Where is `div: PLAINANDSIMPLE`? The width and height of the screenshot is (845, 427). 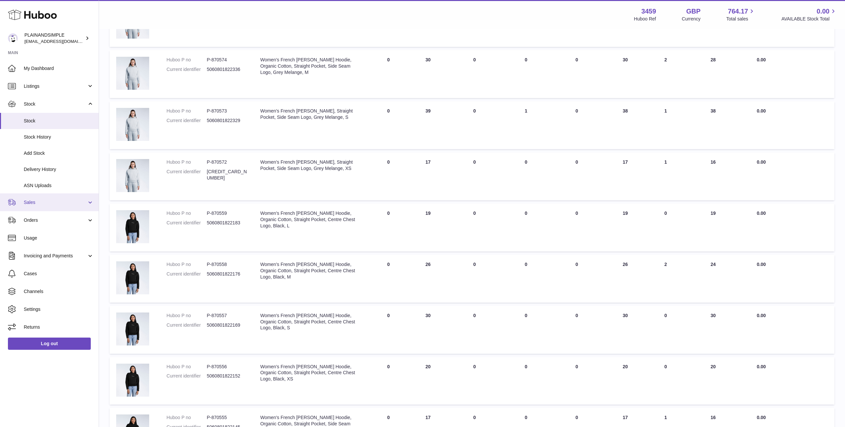
div: PLAINANDSIMPLE is located at coordinates (54, 38).